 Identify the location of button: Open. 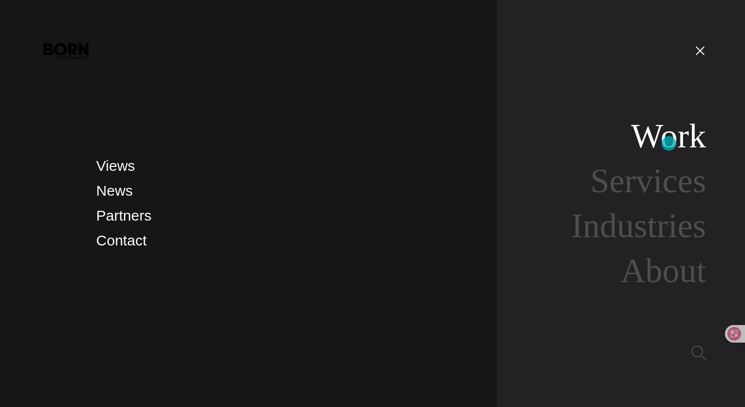
(700, 50).